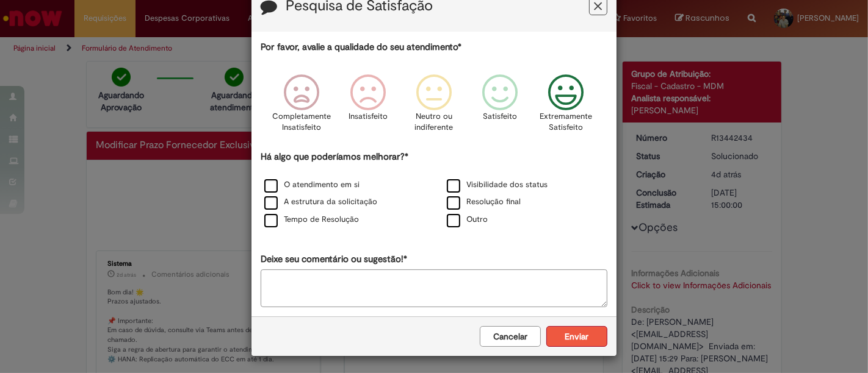 This screenshot has width=868, height=373. Describe the element at coordinates (360, 47) in the screenshot. I see `label: Por favor, avalie a qualidade do seu atendimento*` at that location.